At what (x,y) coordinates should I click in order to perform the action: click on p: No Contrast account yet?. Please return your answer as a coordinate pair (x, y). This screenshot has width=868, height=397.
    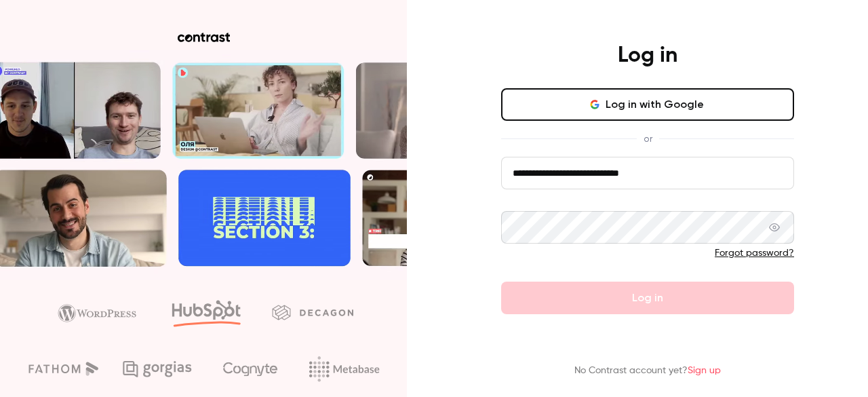
    Looking at the image, I should click on (648, 371).